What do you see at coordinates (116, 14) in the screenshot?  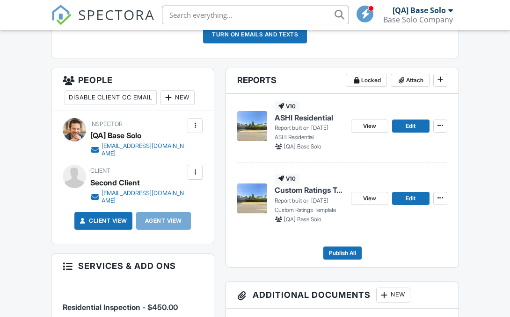 I see `span: SPECTORA` at bounding box center [116, 14].